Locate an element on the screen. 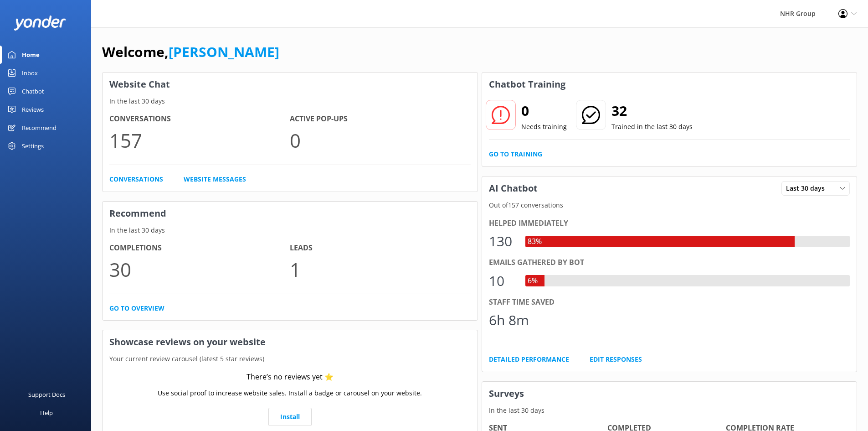  p: Needs training is located at coordinates (544, 127).